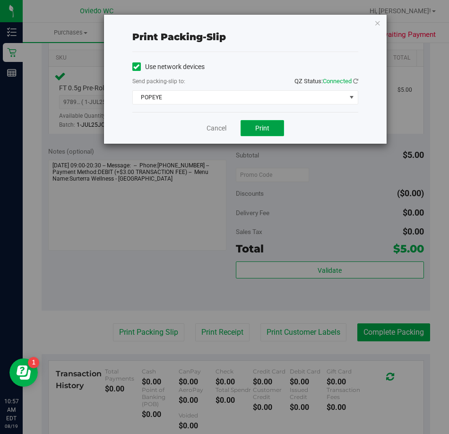 The height and width of the screenshot is (434, 449). Describe the element at coordinates (351, 97) in the screenshot. I see `span: select` at that location.